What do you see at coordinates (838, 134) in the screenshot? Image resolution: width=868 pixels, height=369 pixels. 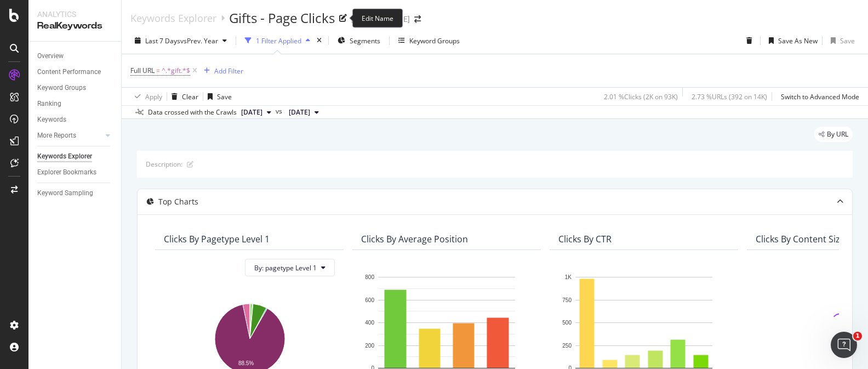 I see `span: By URL` at bounding box center [838, 134].